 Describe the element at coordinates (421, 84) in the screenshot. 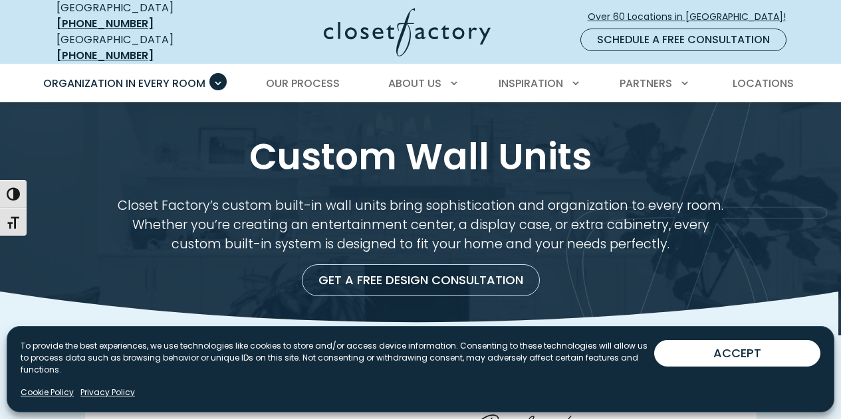

I see `nav: Primary Menu` at that location.